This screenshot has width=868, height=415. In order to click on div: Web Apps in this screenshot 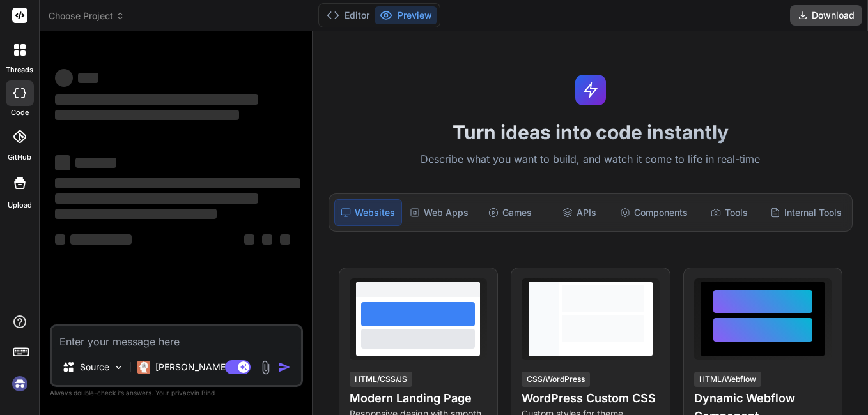, I will do `click(439, 213)`.